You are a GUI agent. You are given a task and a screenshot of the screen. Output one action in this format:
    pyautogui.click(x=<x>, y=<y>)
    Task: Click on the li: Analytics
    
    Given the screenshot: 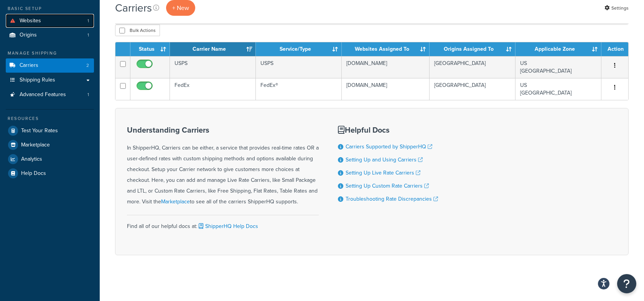 What is the action you would take?
    pyautogui.click(x=50, y=159)
    